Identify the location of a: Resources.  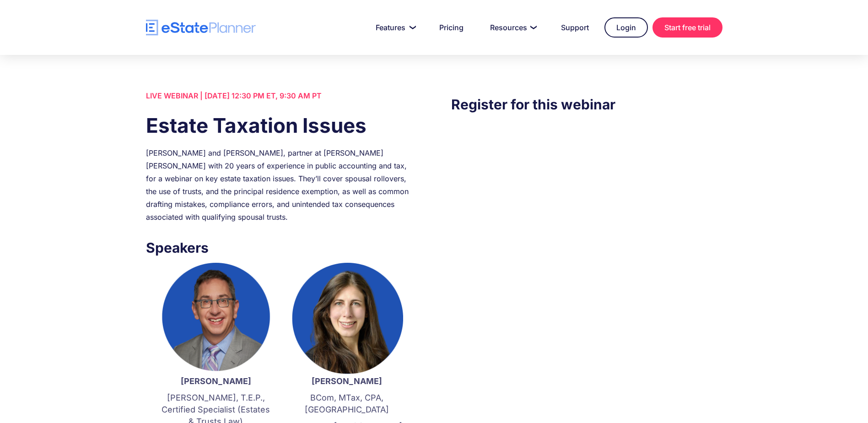
(512, 27).